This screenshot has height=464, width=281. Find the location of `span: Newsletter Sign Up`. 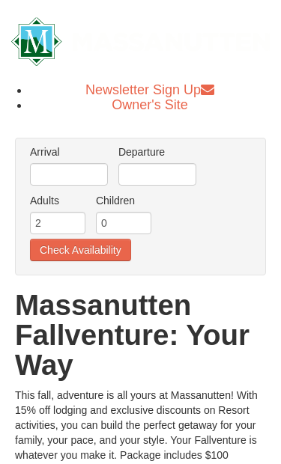

span: Newsletter Sign Up is located at coordinates (143, 90).